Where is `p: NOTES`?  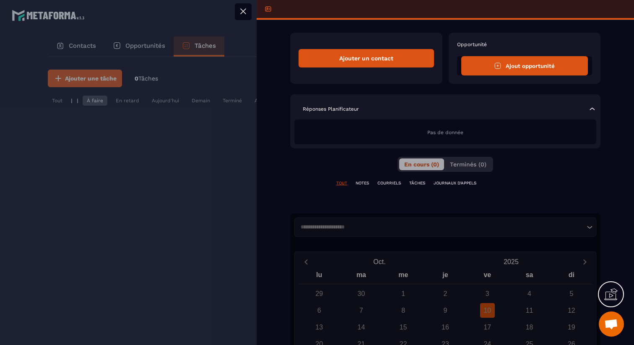
p: NOTES is located at coordinates (362, 183).